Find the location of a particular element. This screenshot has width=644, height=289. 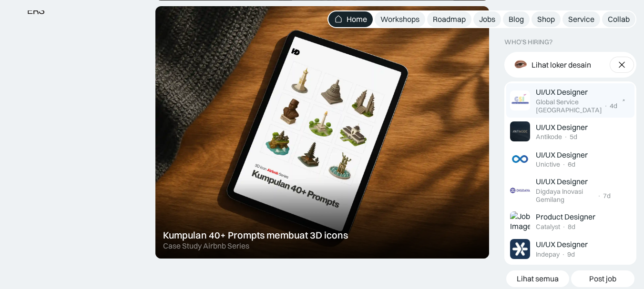

a: Post job is located at coordinates (603, 278).